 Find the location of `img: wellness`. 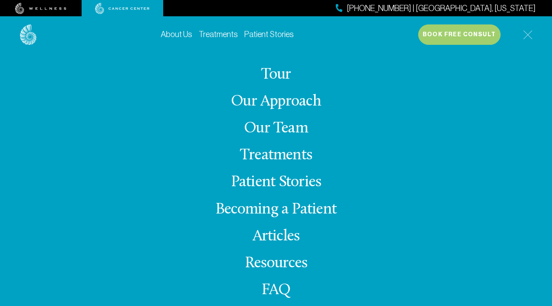

img: wellness is located at coordinates (41, 9).